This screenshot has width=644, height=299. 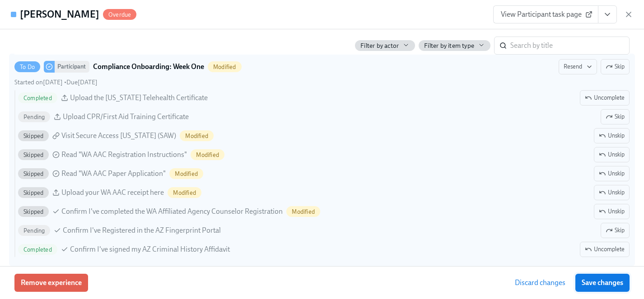 I want to click on span: Read "WA AAC Registration Instructions", so click(x=124, y=155).